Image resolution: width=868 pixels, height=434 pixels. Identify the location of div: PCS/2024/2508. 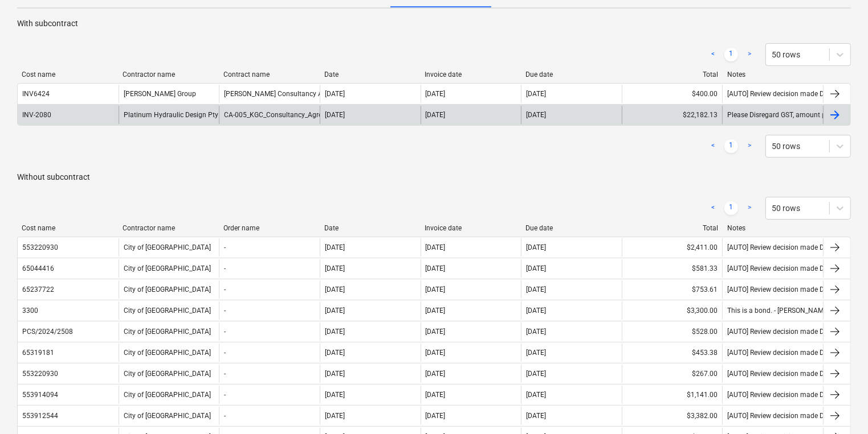
(47, 332).